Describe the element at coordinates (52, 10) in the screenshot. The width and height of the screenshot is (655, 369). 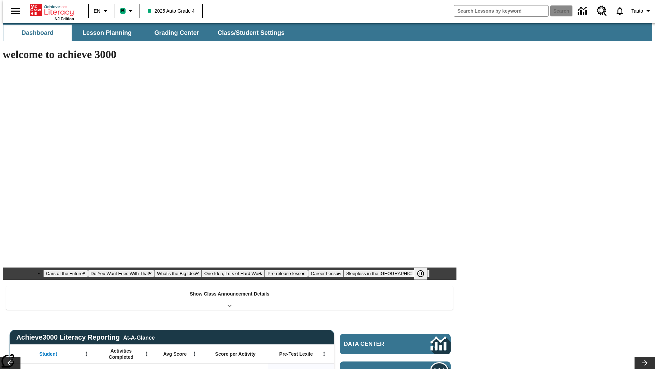
I see `a: Home` at that location.